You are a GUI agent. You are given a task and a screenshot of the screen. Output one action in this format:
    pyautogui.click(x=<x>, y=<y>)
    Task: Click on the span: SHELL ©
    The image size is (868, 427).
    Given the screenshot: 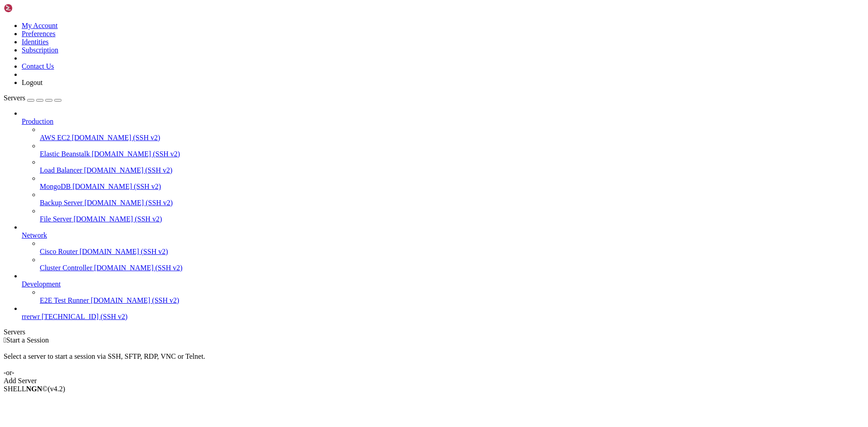 What is the action you would take?
    pyautogui.click(x=34, y=389)
    